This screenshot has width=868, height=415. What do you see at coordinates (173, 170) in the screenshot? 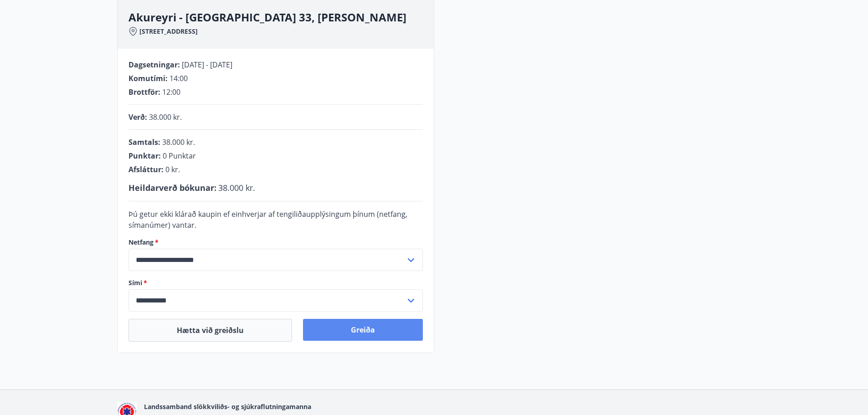
I see `span: 0 kr.` at bounding box center [173, 170].